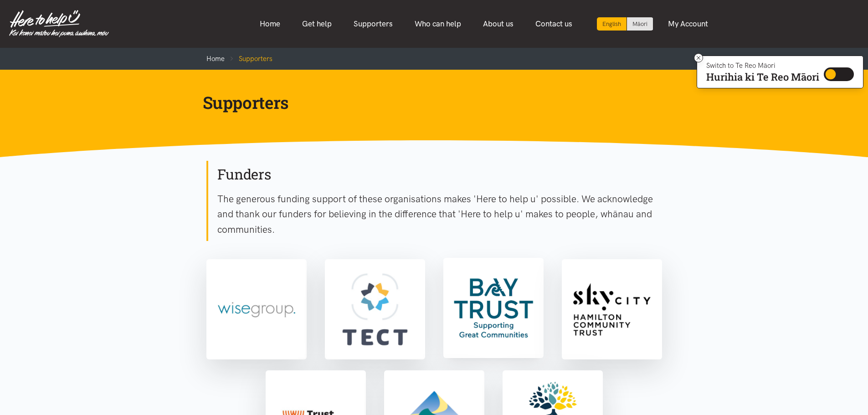 The height and width of the screenshot is (415, 868). What do you see at coordinates (256, 309) in the screenshot?
I see `img: Wise Group` at bounding box center [256, 309].